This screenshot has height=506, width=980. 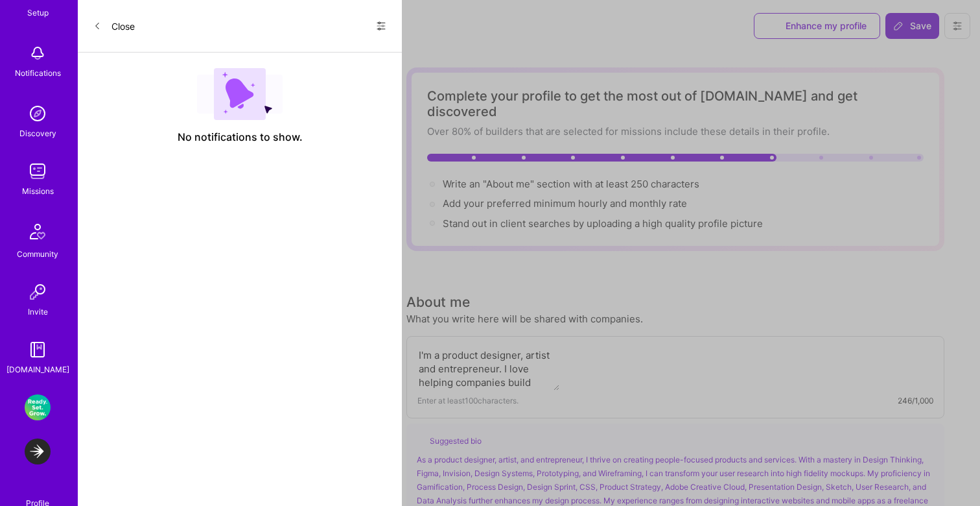 I want to click on img: guide book, so click(x=38, y=350).